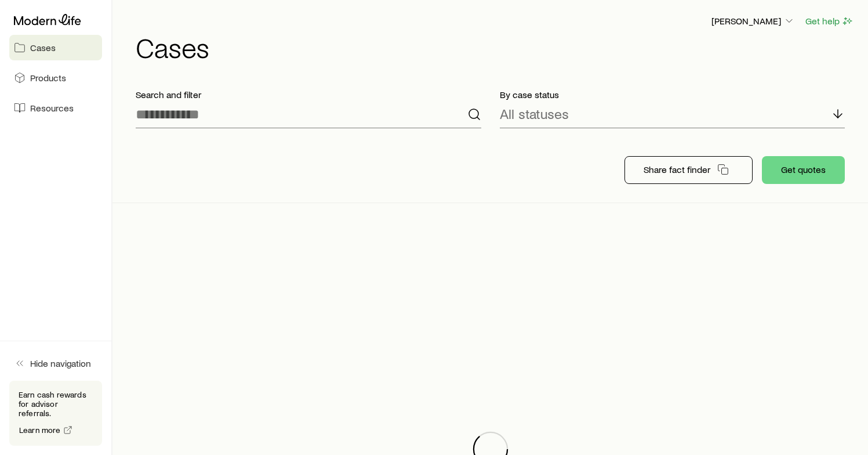 The height and width of the screenshot is (455, 868). I want to click on p: Earn cash rewards for advisor referrals., so click(56, 404).